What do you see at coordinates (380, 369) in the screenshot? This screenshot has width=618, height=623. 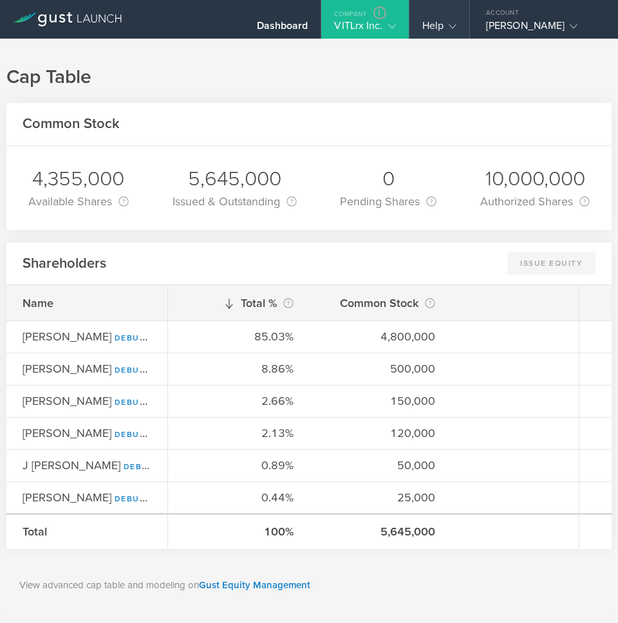 I see `div: 500,000` at bounding box center [380, 369].